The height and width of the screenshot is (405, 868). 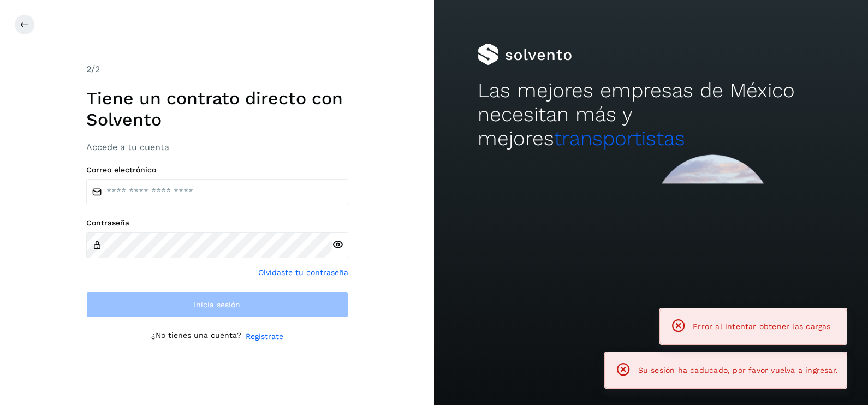 I want to click on button: Inicia sesión, so click(x=217, y=305).